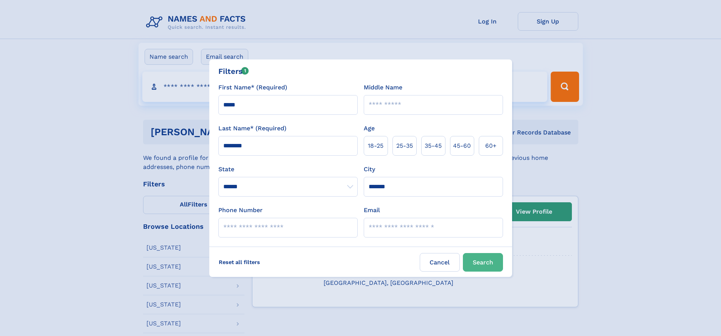 Image resolution: width=721 pixels, height=336 pixels. I want to click on button: Search, so click(483, 262).